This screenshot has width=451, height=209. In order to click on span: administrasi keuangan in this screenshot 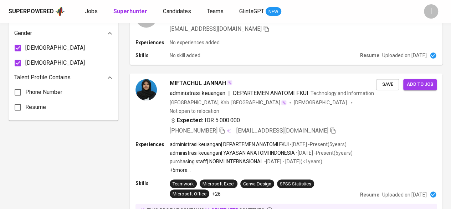, I will do `click(198, 93)`.